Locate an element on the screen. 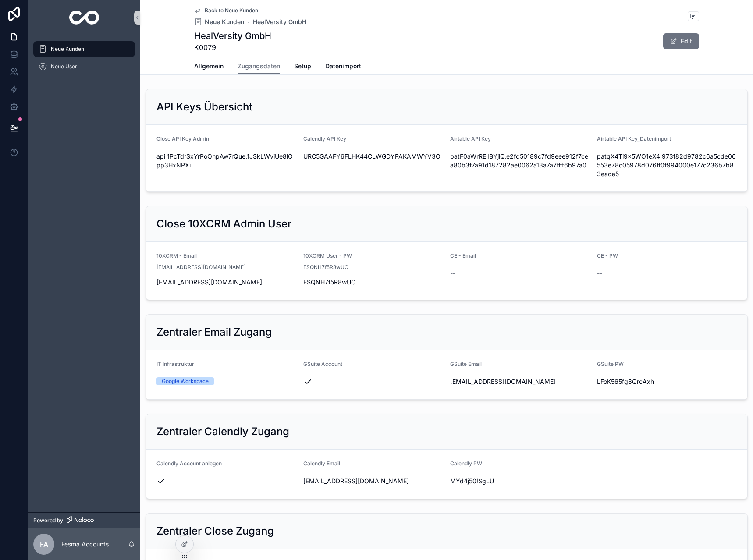 This screenshot has height=560, width=753. a: Allgemein is located at coordinates (209, 67).